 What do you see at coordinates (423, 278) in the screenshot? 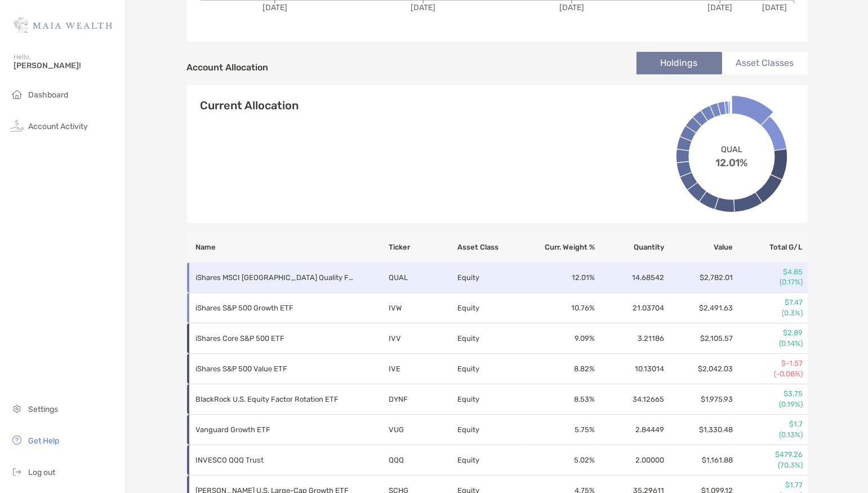
I see `td: QUAL` at bounding box center [423, 278].